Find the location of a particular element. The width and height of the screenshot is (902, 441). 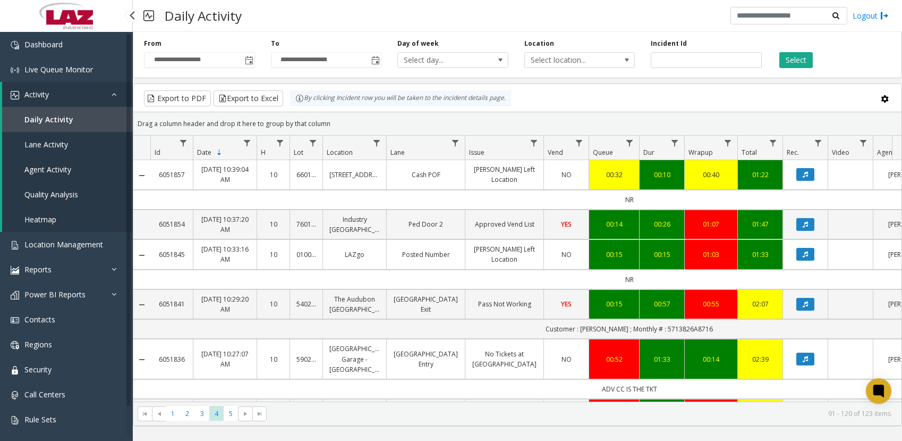

a: Heatmap is located at coordinates (67, 219).